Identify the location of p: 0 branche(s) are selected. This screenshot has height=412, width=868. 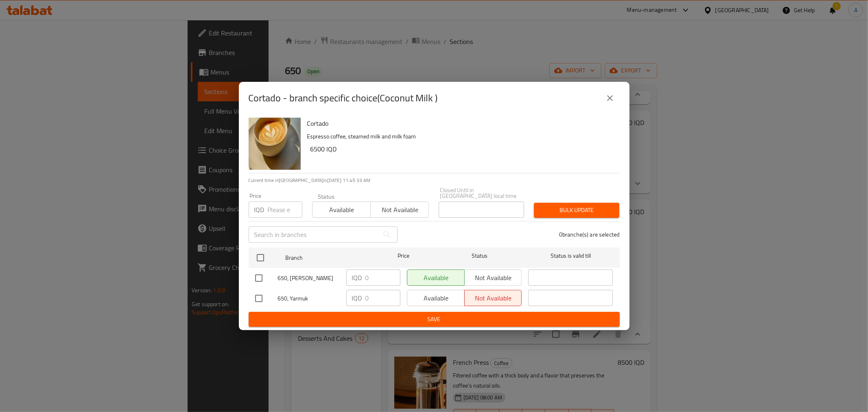
(589, 235).